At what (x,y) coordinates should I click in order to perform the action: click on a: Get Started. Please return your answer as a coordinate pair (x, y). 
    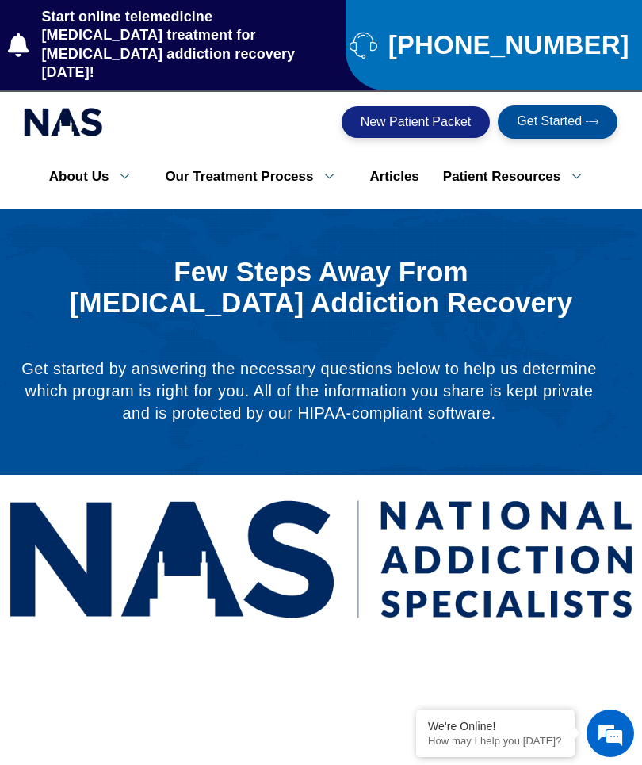
    Looking at the image, I should click on (557, 122).